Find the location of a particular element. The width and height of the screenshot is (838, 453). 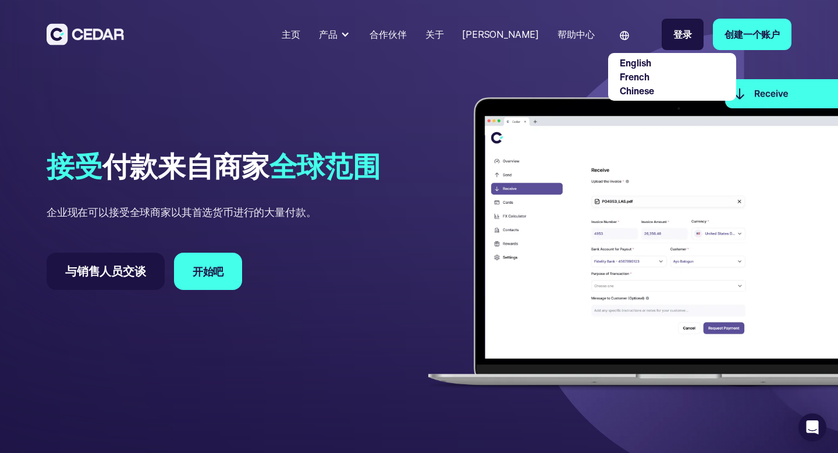

span: 全球范围 is located at coordinates (325, 166).